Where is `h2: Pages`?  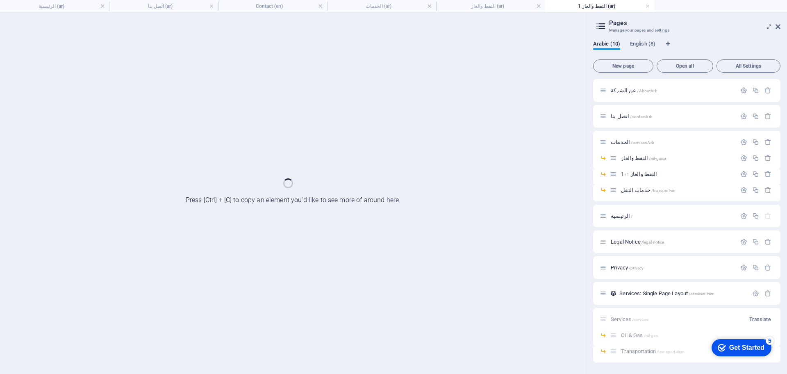
h2: Pages is located at coordinates (695, 23).